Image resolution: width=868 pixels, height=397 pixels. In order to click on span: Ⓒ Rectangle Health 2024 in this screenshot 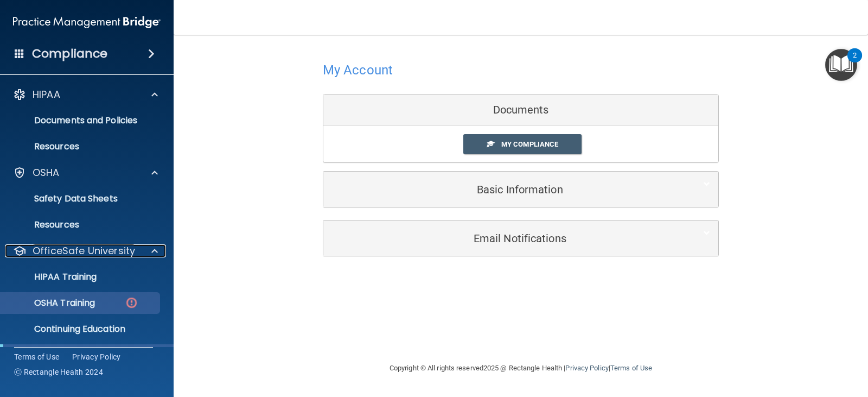, I will do `click(59, 372)`.